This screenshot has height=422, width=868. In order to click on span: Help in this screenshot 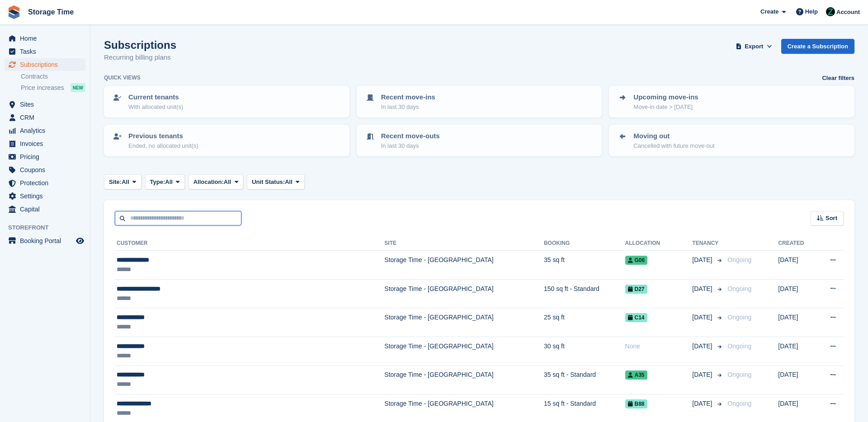, I will do `click(811, 12)`.